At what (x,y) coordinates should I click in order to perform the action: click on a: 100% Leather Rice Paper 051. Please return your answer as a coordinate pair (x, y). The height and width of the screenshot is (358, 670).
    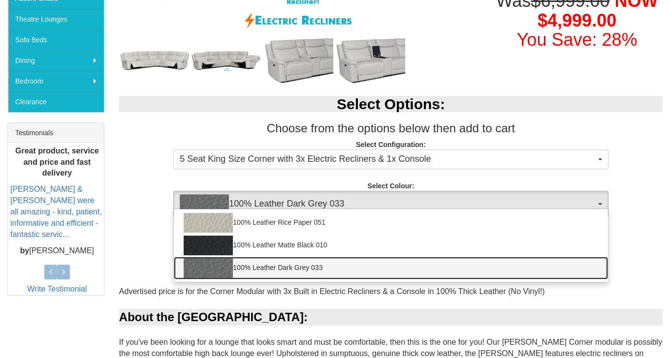
    Looking at the image, I should click on (391, 223).